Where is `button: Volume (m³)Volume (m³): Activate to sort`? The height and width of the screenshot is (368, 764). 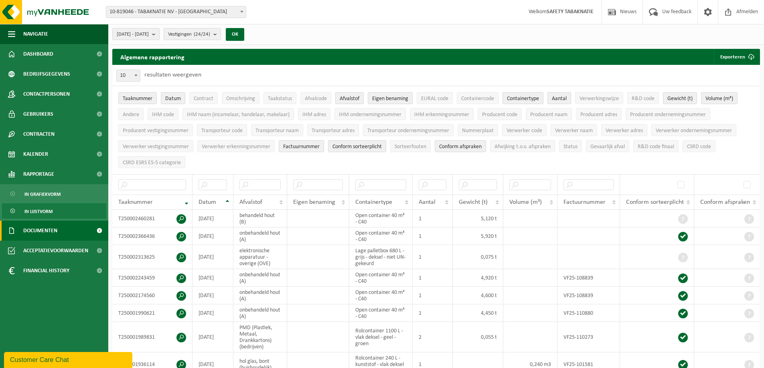 button: Volume (m³)Volume (m³): Activate to sort is located at coordinates (719, 98).